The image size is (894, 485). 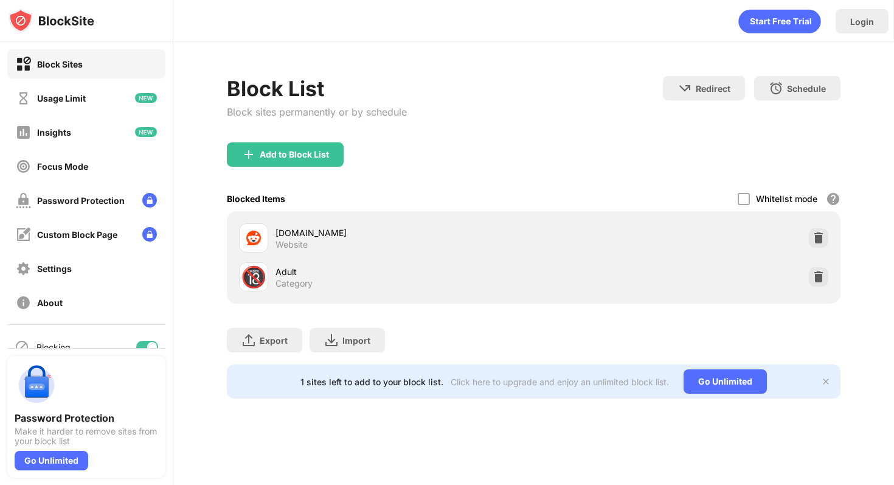 What do you see at coordinates (54, 132) in the screenshot?
I see `div: Insights` at bounding box center [54, 132].